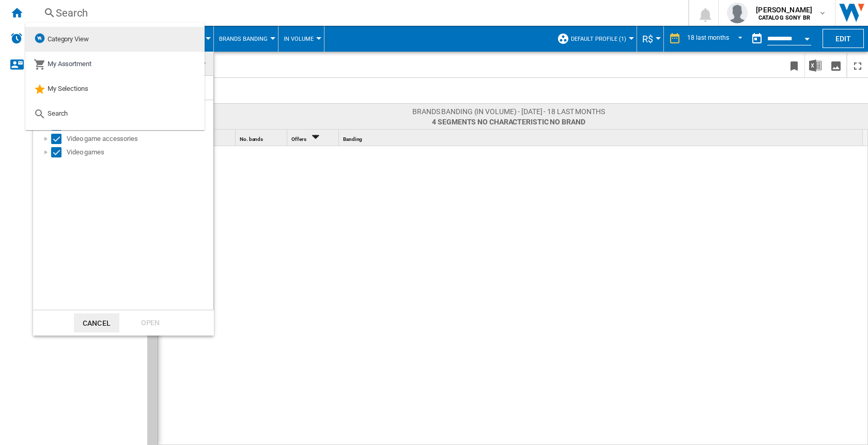 This screenshot has height=445, width=868. Describe the element at coordinates (69, 64) in the screenshot. I see `span: My Assortment` at that location.